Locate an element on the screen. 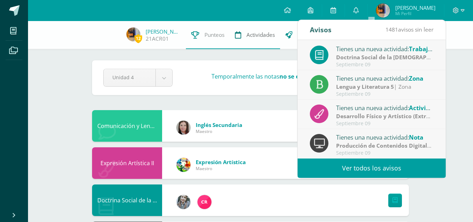 The image size is (473, 222). div: Comunicación y Lenguaje L3 Inglés is located at coordinates (127, 126).